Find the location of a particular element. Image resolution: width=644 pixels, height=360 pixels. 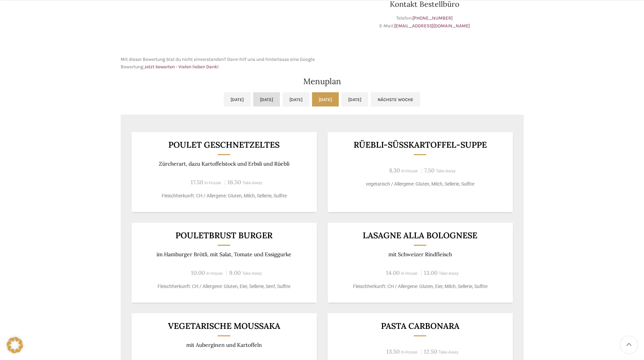

p: Zürcherart, dazu Kartoffelstock und Erbsli und Rüebli is located at coordinates (224, 163).